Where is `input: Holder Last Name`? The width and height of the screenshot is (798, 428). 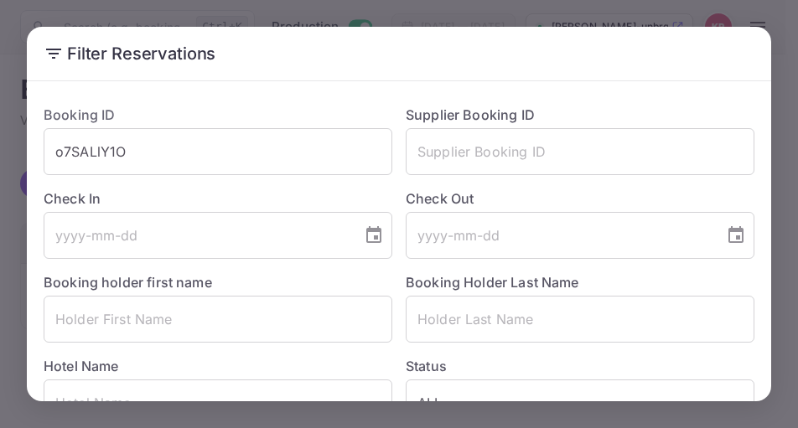
input: Holder Last Name is located at coordinates (580, 319).